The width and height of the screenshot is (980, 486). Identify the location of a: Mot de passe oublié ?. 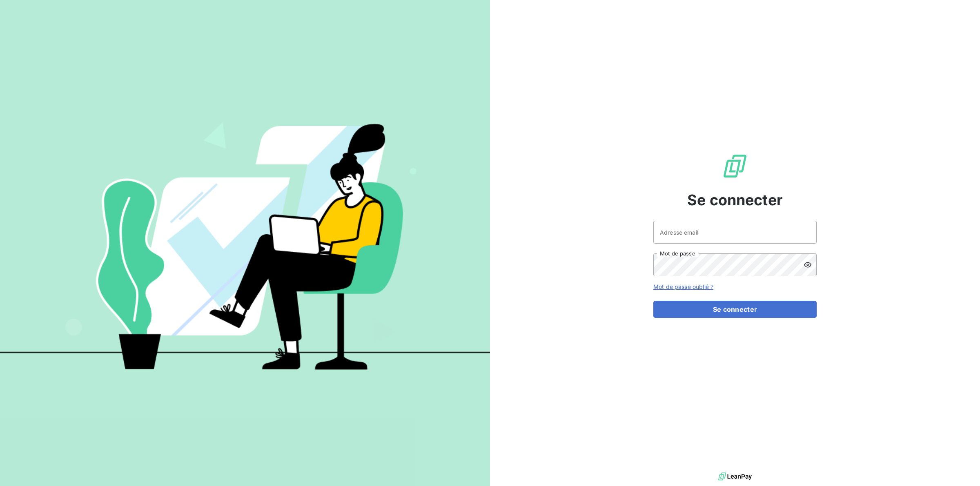
(683, 287).